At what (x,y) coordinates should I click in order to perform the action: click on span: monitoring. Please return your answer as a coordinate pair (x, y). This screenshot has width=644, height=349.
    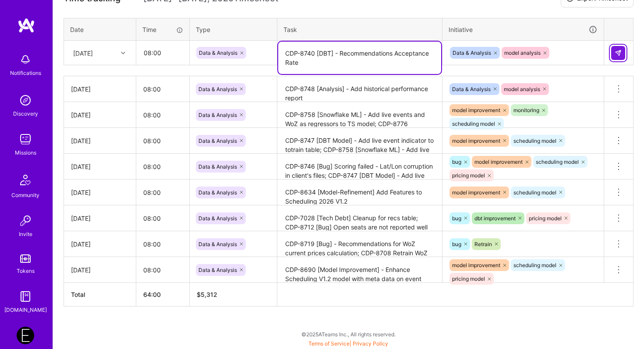
    Looking at the image, I should click on (526, 110).